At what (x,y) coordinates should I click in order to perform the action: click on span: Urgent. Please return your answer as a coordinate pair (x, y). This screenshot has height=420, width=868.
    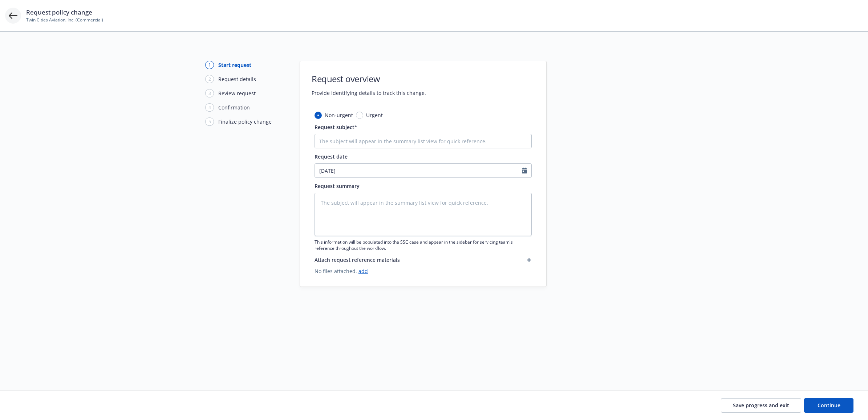
    Looking at the image, I should click on (375, 115).